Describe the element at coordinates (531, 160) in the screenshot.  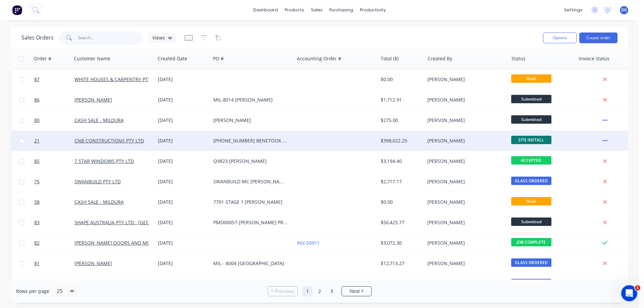
I see `span: ACCEPTED` at that location.